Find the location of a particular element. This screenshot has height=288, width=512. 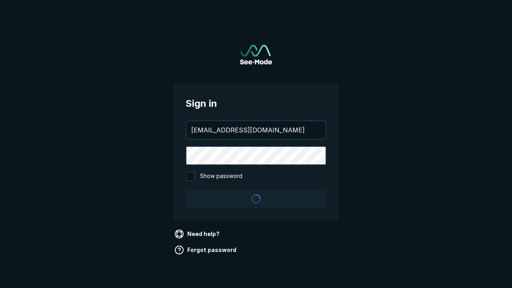

span: Show password is located at coordinates (221, 176).